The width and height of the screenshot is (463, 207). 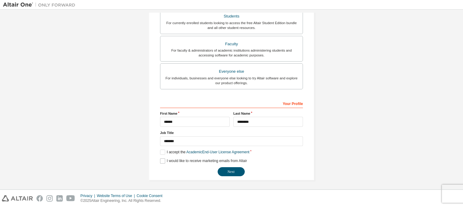 What do you see at coordinates (232, 81) in the screenshot?
I see `div: For individuals, businesses and everyone else looking to try Altair software and explore our prod...` at bounding box center [232, 81].